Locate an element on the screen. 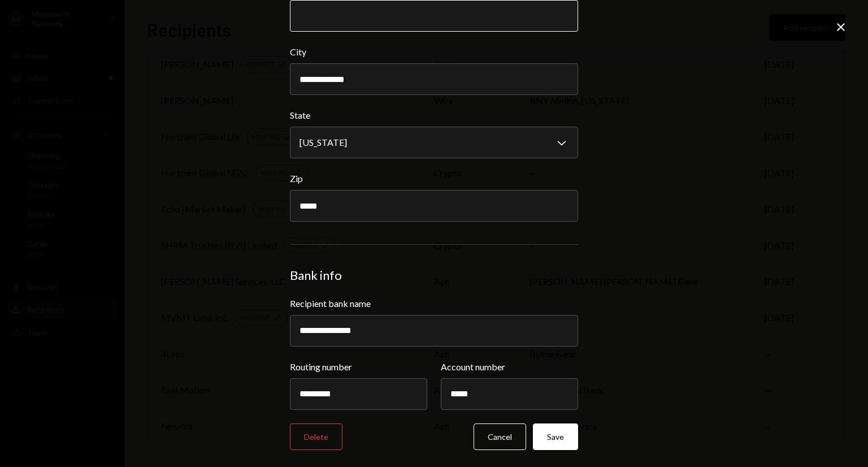  label: Routing number is located at coordinates (358, 367).